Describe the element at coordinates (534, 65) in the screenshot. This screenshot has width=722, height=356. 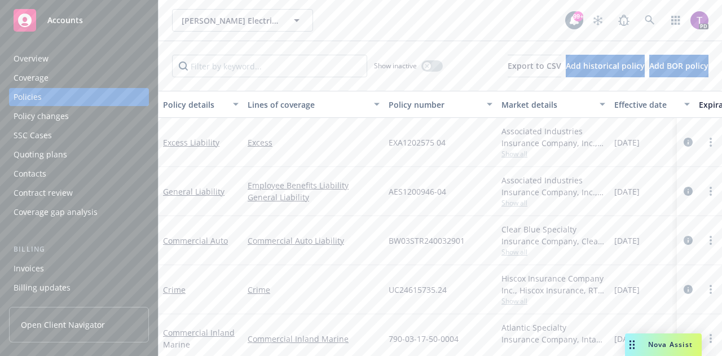
I see `span: Export to CSV` at that location.